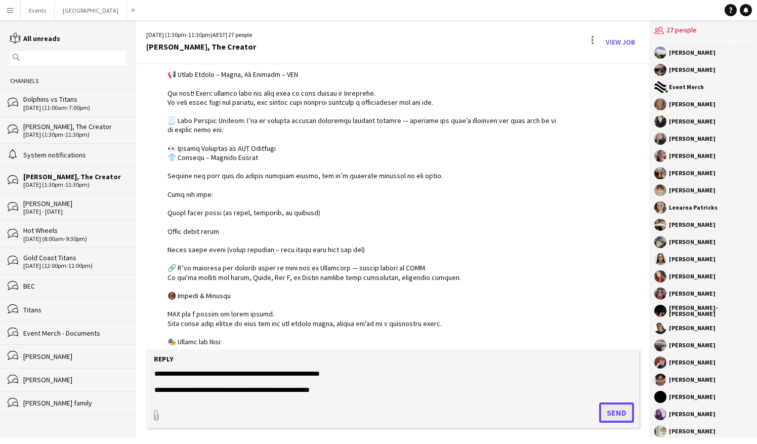 This screenshot has height=444, width=757. I want to click on div: Event Merch - Documents, so click(74, 333).